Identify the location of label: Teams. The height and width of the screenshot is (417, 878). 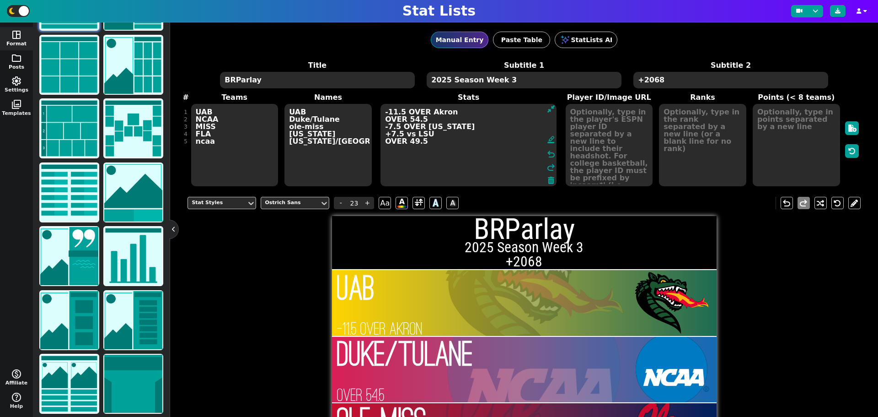
(234, 97).